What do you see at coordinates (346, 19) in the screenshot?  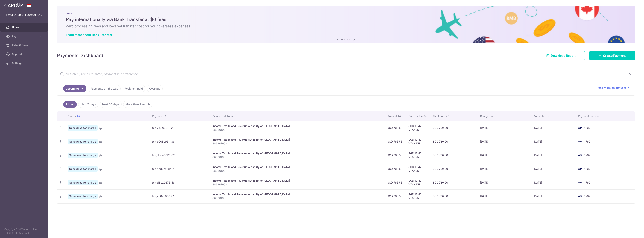 I see `h5: Pay internationally via Bank Transfer at $0 fees` at bounding box center [346, 19].